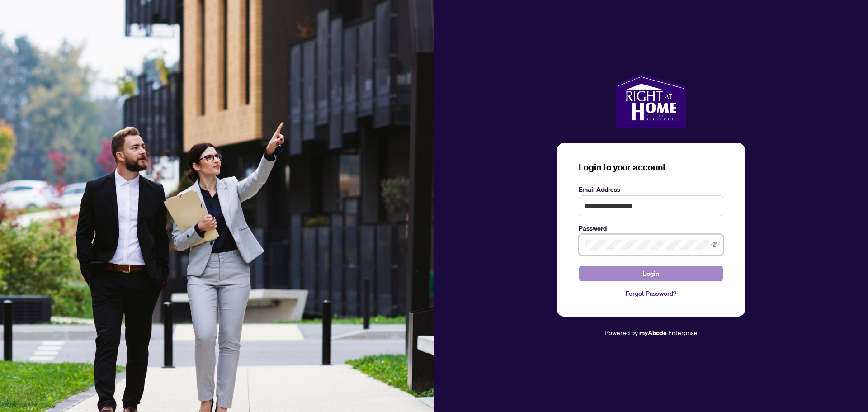 Image resolution: width=868 pixels, height=412 pixels. Describe the element at coordinates (651, 273) in the screenshot. I see `span: Login` at that location.